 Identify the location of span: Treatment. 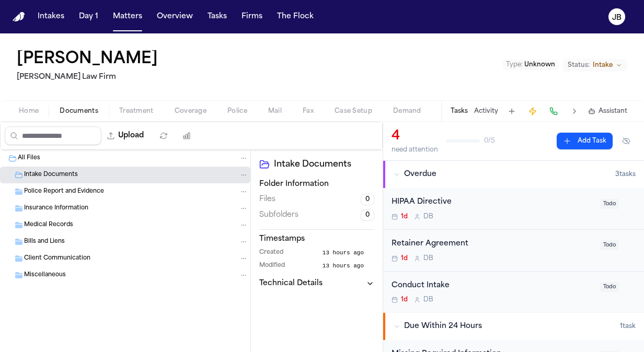
(136, 111).